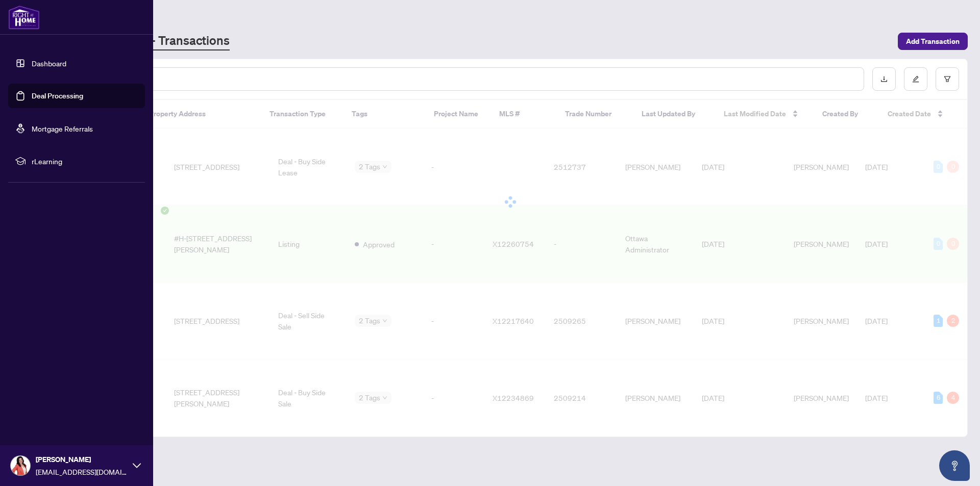 The image size is (980, 486). What do you see at coordinates (49, 63) in the screenshot?
I see `a: Dashboard` at bounding box center [49, 63].